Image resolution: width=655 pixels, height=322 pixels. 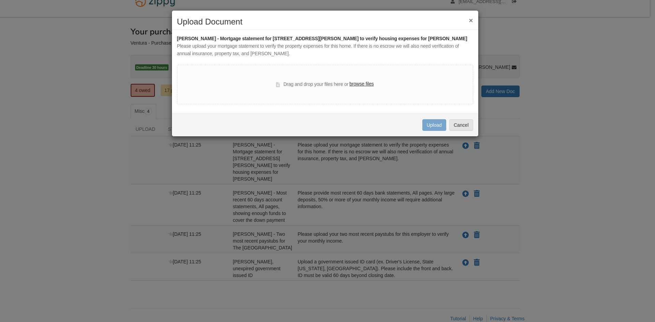 What do you see at coordinates (325, 22) in the screenshot?
I see `h2: Upload Document` at bounding box center [325, 22].